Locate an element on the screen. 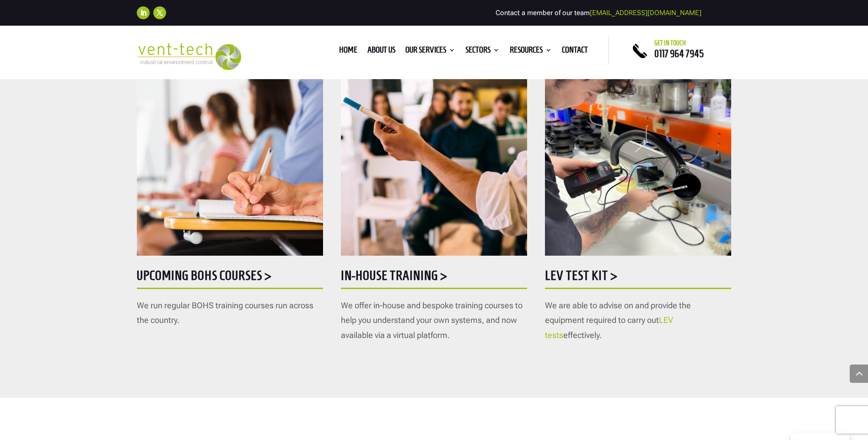 Image resolution: width=868 pixels, height=440 pixels. a: Resources is located at coordinates (531, 52).